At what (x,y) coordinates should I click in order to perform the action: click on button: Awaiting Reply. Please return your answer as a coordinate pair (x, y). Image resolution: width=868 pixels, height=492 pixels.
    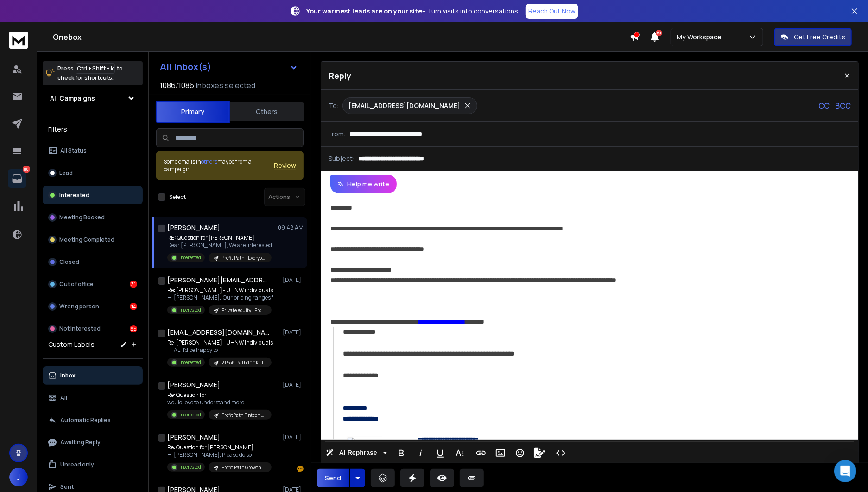
    Looking at the image, I should click on (93, 442).